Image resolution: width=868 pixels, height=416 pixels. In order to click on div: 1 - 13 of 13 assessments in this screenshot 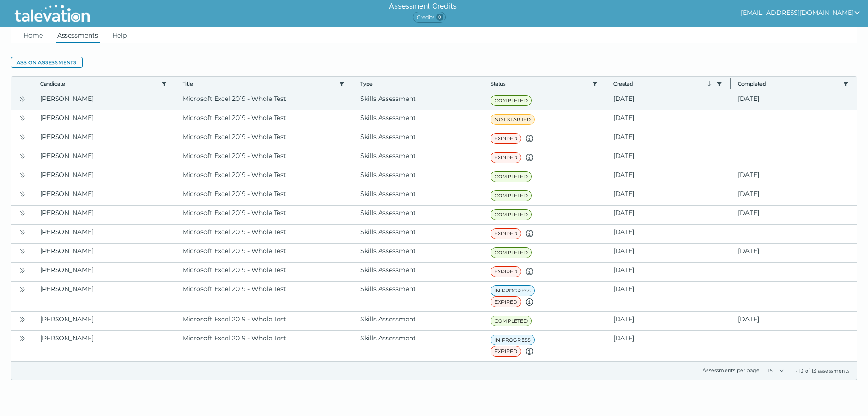, I will do `click(821, 371)`.